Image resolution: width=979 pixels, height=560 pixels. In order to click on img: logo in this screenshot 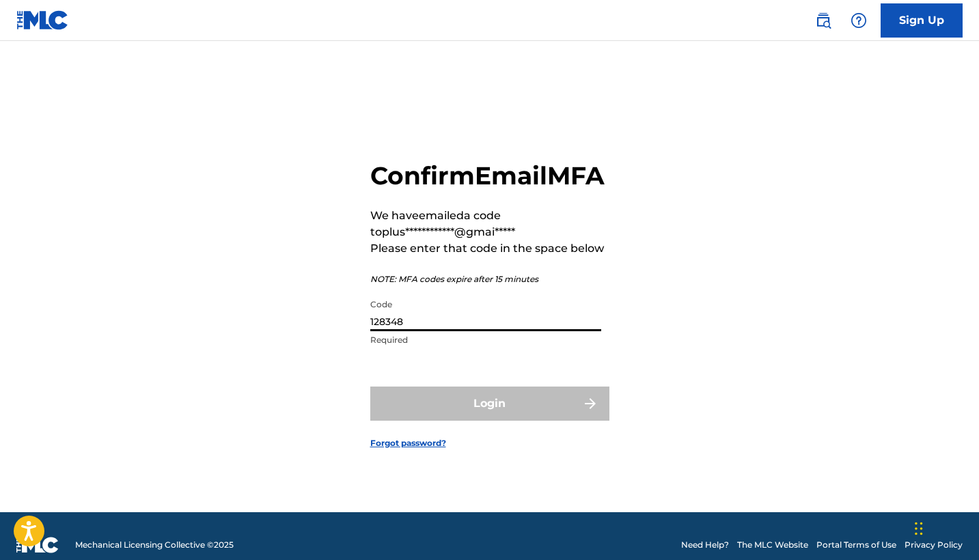, I will do `click(38, 545)`.